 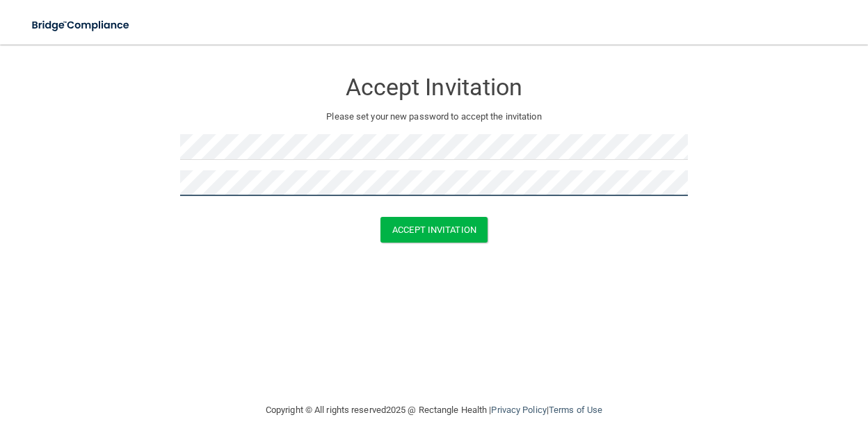 What do you see at coordinates (434, 116) in the screenshot?
I see `p: Please set your new password to accept the invitation` at bounding box center [434, 116].